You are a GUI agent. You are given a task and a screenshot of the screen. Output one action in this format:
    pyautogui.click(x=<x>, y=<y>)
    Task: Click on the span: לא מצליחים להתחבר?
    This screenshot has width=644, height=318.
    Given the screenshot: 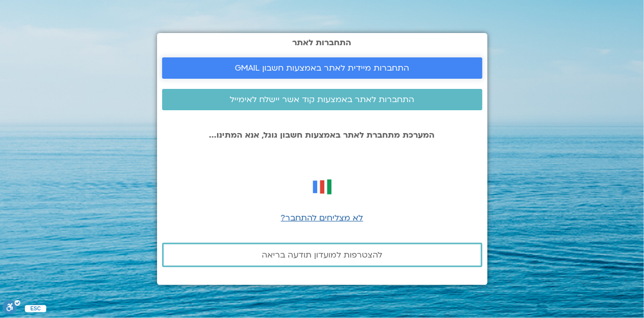 What is the action you would take?
    pyautogui.click(x=322, y=218)
    